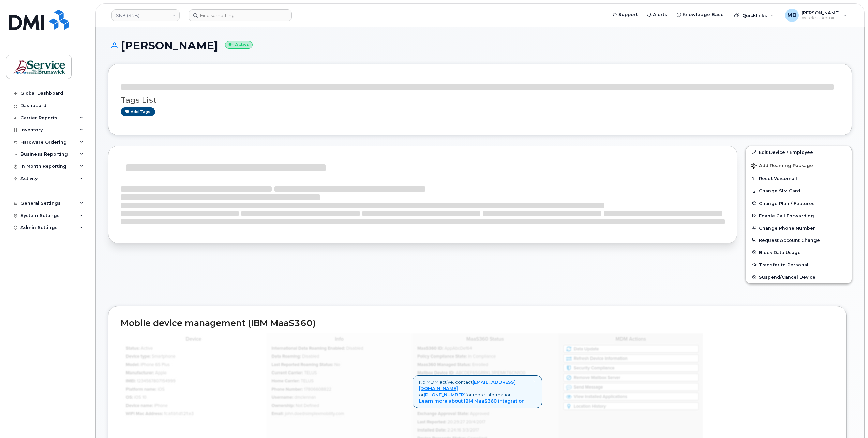  What do you see at coordinates (799, 265) in the screenshot?
I see `button: Transfer to Personal` at bounding box center [799, 265].